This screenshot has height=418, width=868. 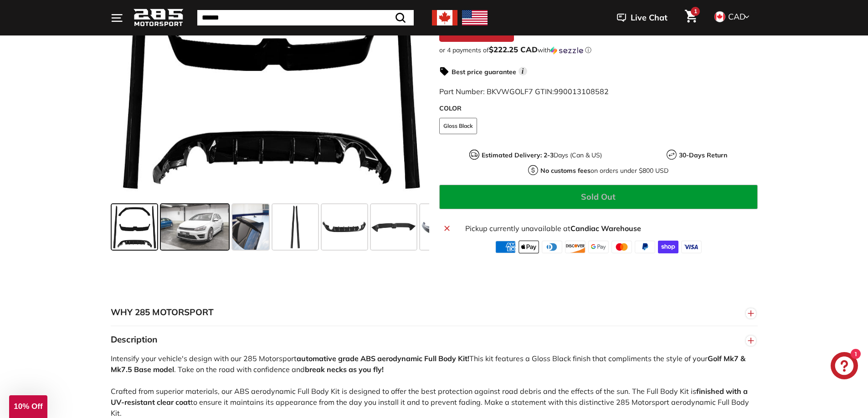 I want to click on label: COLOR, so click(x=598, y=108).